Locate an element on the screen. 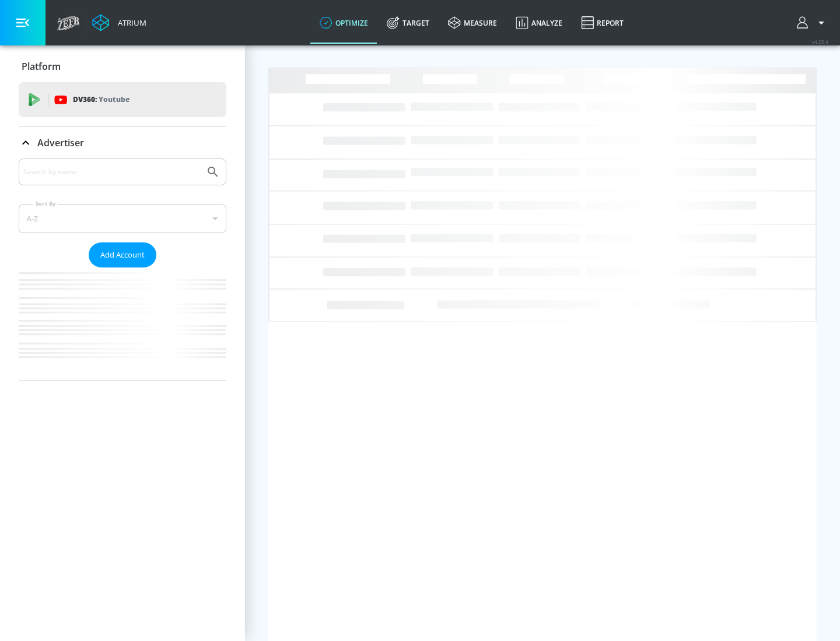 The image size is (840, 641). a: Target is located at coordinates (408, 23).